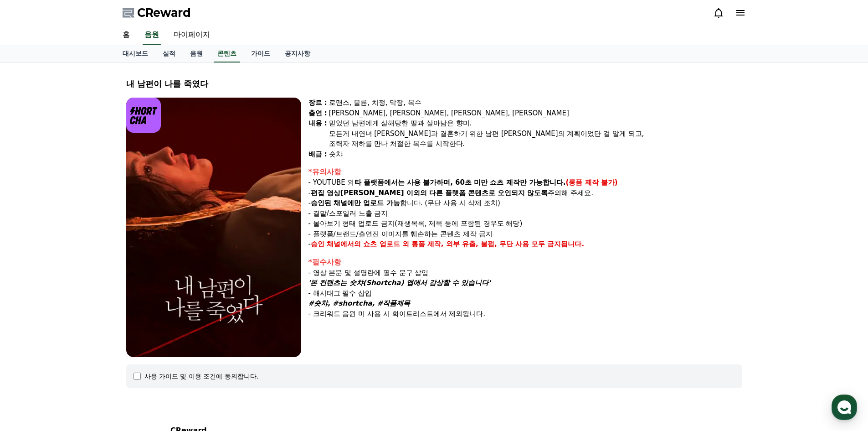  I want to click on a: 마이페이지, so click(192, 35).